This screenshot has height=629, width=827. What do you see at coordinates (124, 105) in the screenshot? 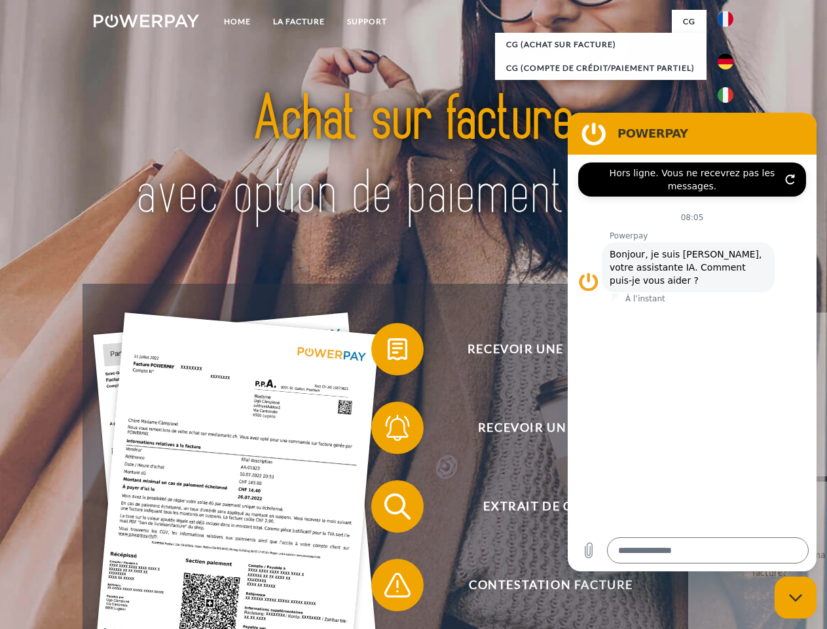
I see `p: 08:05` at bounding box center [124, 105].